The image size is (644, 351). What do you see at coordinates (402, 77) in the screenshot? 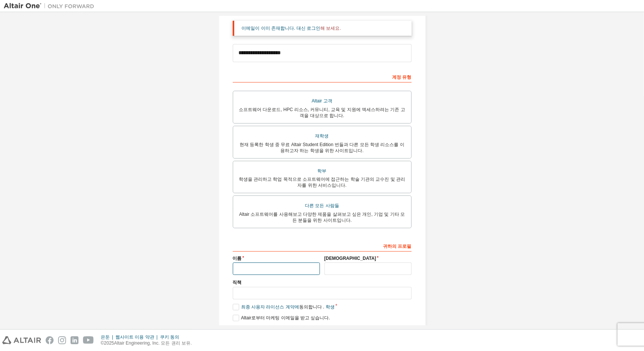
I see `font: 계정 유형` at bounding box center [402, 77].